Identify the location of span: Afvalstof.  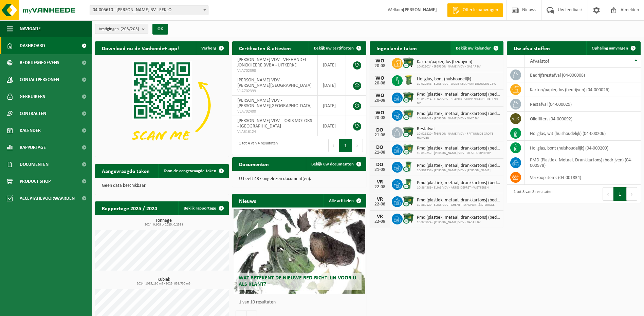
(540, 61).